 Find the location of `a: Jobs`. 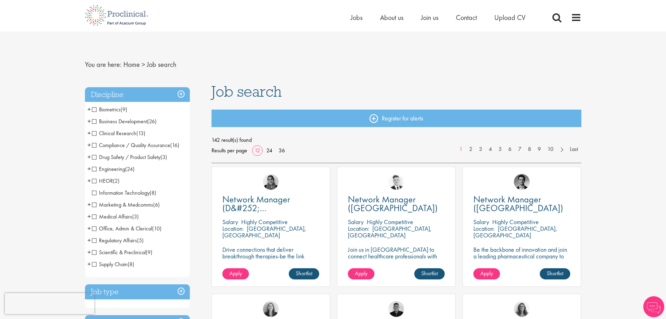

a: Jobs is located at coordinates (357, 17).